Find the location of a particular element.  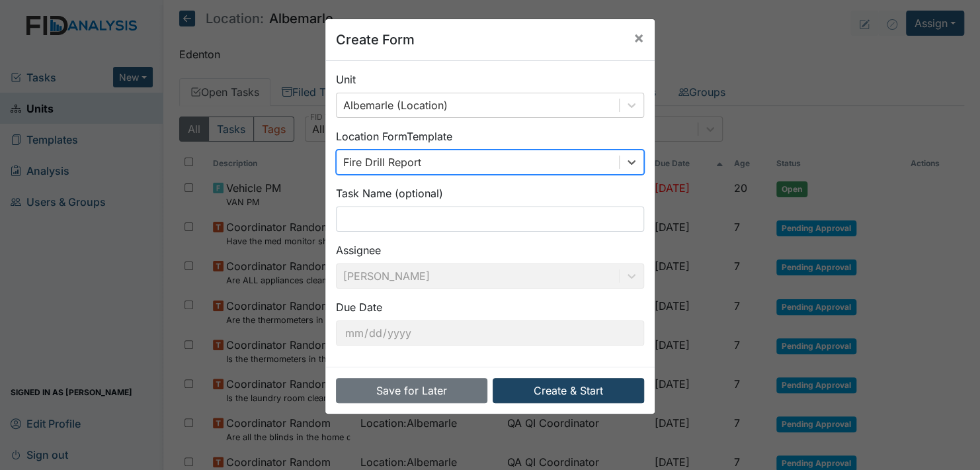

label: Due Date is located at coordinates (359, 307).